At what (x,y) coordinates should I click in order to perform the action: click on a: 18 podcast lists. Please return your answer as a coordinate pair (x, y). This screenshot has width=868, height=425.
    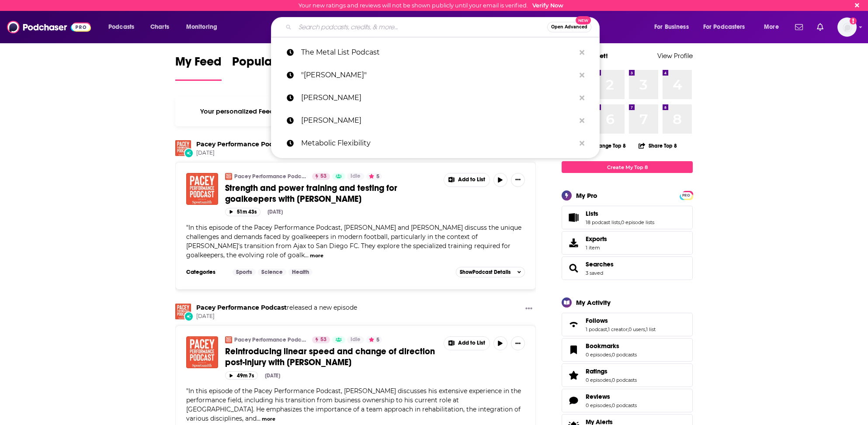
    Looking at the image, I should click on (603, 222).